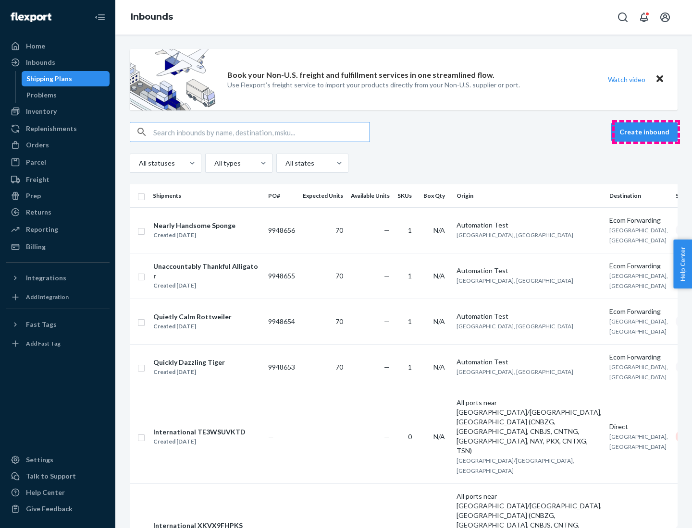  I want to click on input: All types, so click(214, 163).